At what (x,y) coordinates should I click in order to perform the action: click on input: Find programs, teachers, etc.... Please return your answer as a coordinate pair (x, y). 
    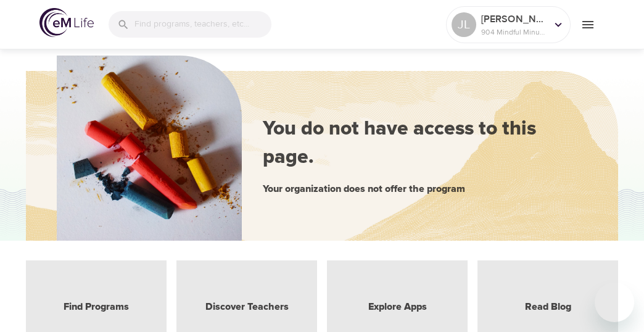
    Looking at the image, I should click on (203, 24).